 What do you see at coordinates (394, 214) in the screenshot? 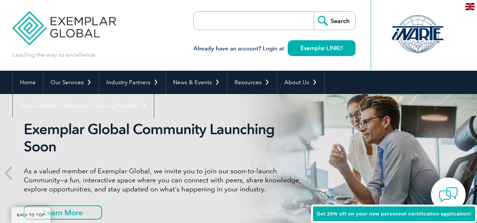
I see `span: Get 20% off on your new personnel certification application!` at bounding box center [394, 214].